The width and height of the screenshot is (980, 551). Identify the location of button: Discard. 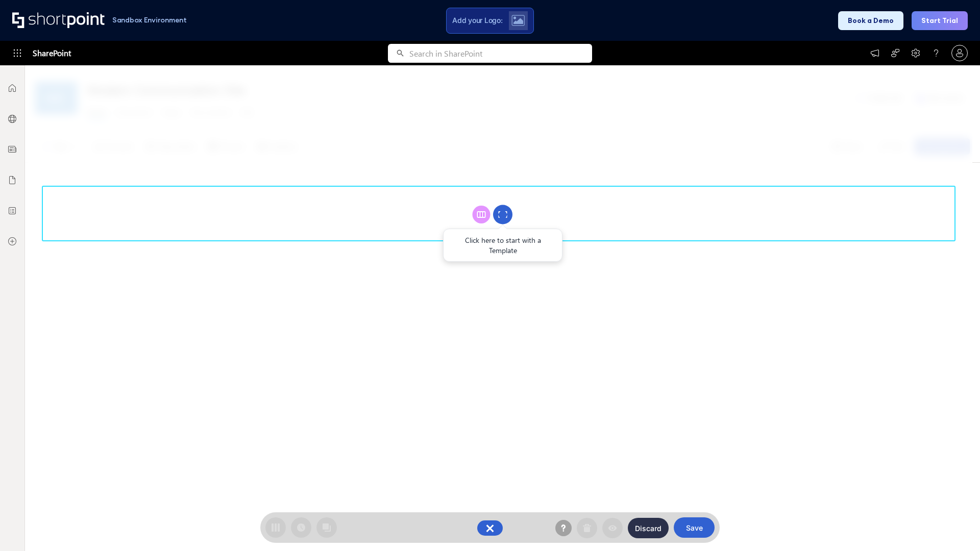
(649, 529).